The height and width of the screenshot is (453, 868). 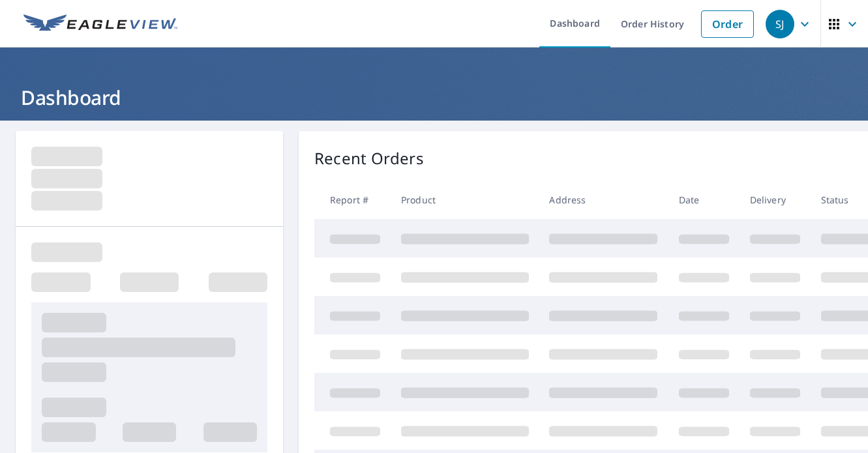 I want to click on p: Recent Orders, so click(x=369, y=158).